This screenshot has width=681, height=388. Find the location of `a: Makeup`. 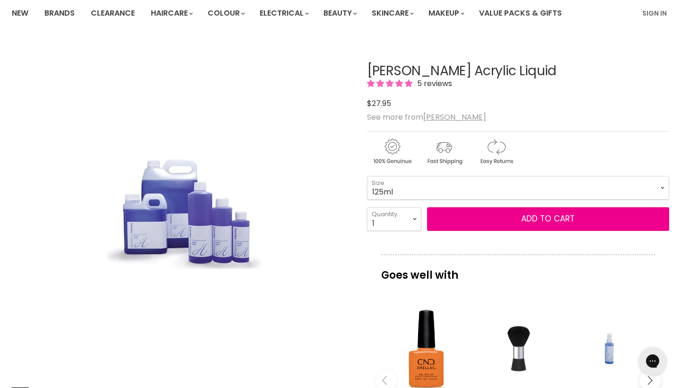

a: Makeup is located at coordinates (445, 13).